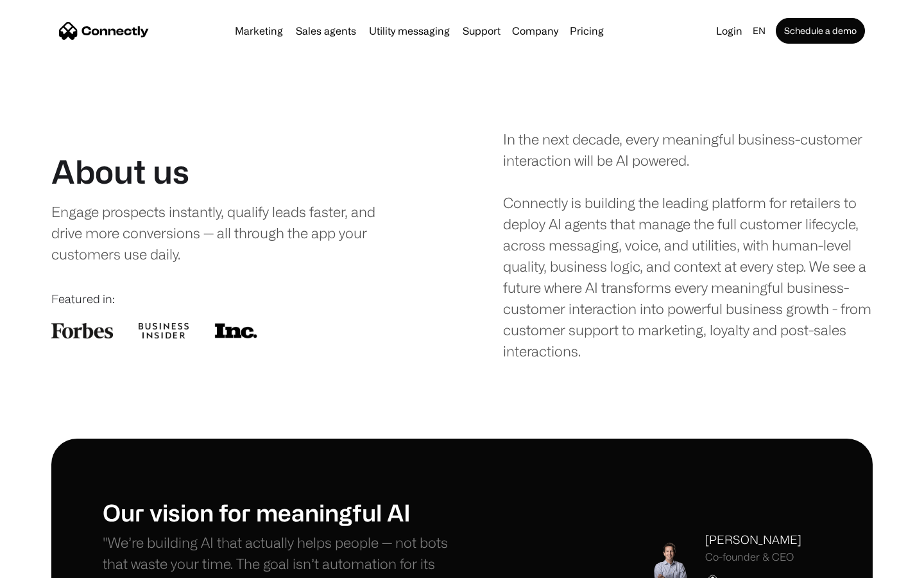  What do you see at coordinates (753, 556) in the screenshot?
I see `div: Co-founder & CEO` at bounding box center [753, 556].